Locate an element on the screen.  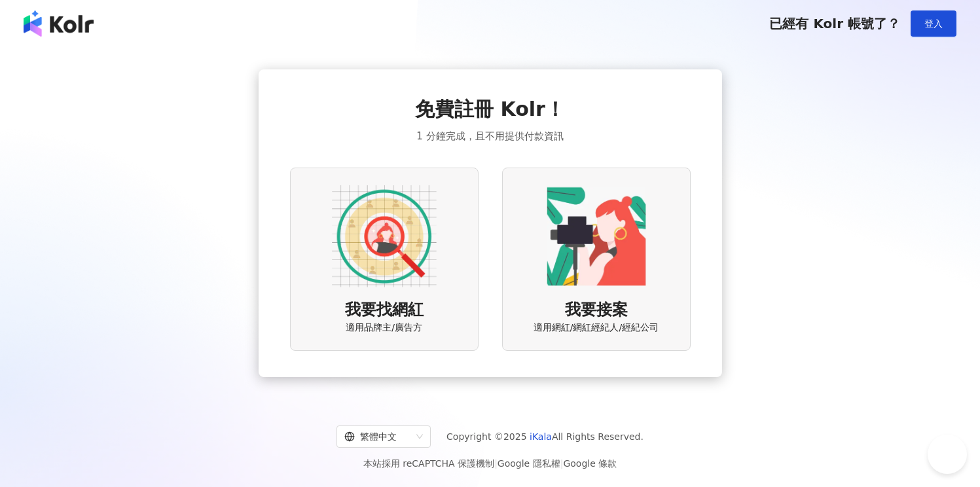
button: 登入 is located at coordinates (934, 23).